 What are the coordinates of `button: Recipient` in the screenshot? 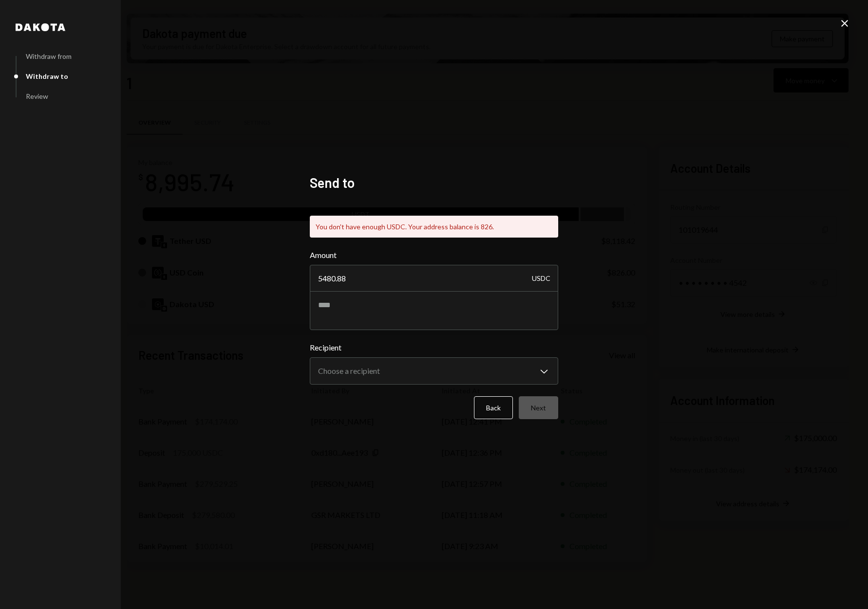 It's located at (434, 371).